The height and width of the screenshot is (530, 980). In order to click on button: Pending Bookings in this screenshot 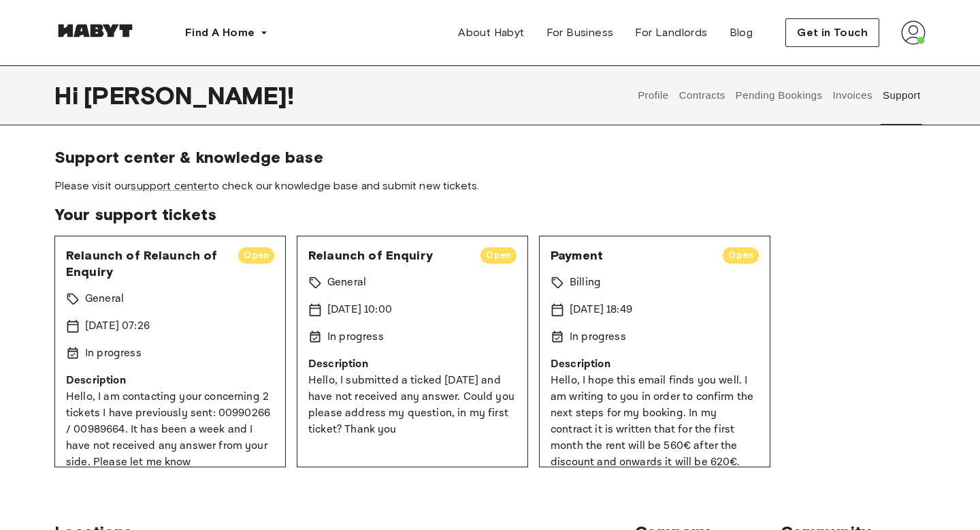, I will do `click(778, 95)`.